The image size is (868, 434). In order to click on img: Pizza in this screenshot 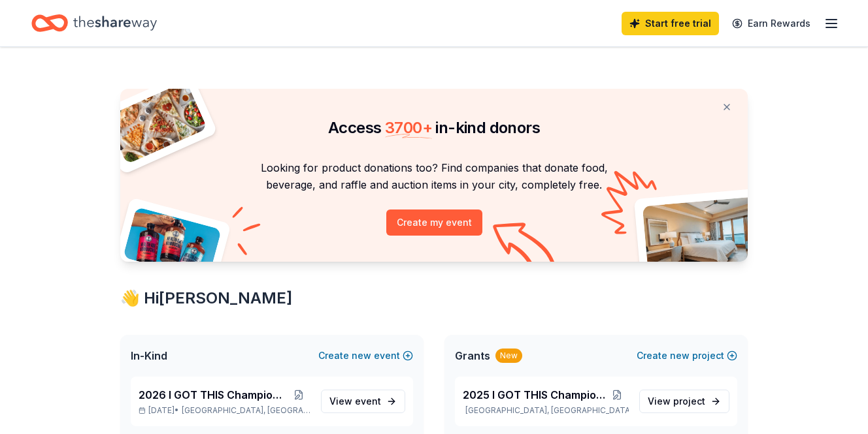, I will do `click(157, 123)`.